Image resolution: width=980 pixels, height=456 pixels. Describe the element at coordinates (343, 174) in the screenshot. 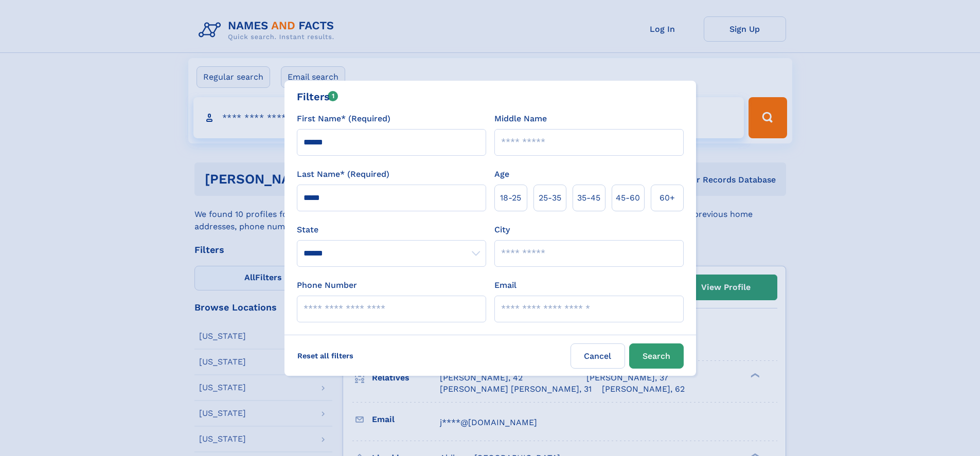

I see `label: Last Name* (Required)` at that location.